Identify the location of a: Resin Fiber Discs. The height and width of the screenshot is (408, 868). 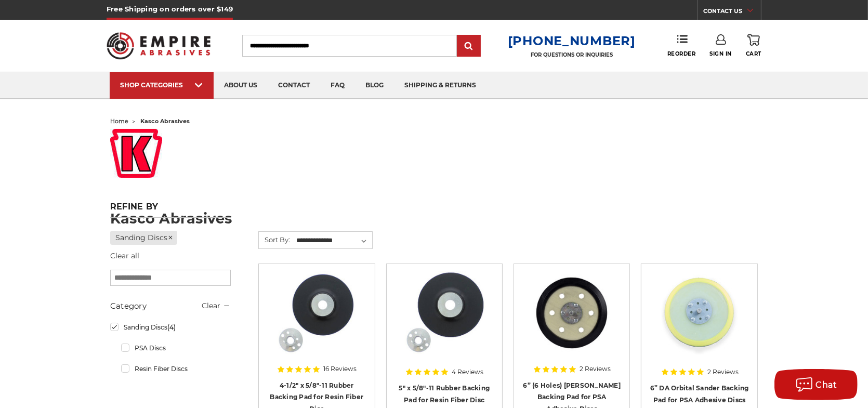
(176, 368).